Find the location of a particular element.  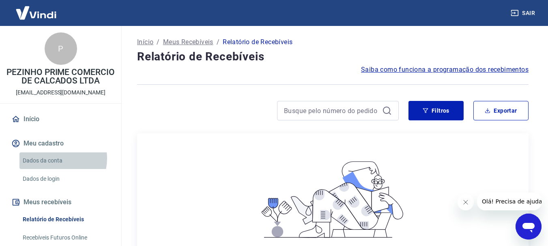

p: Meus Recebíveis is located at coordinates (188, 42).